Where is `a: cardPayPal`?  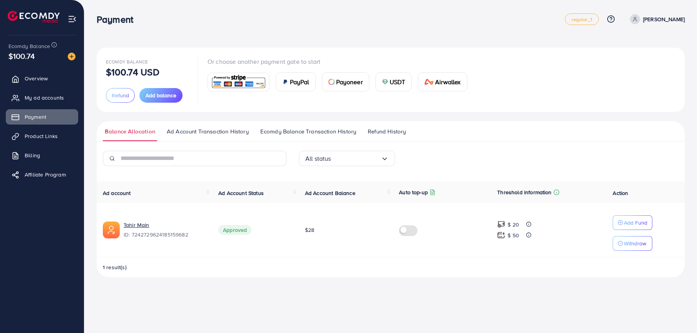 a: cardPayPal is located at coordinates (296, 82).